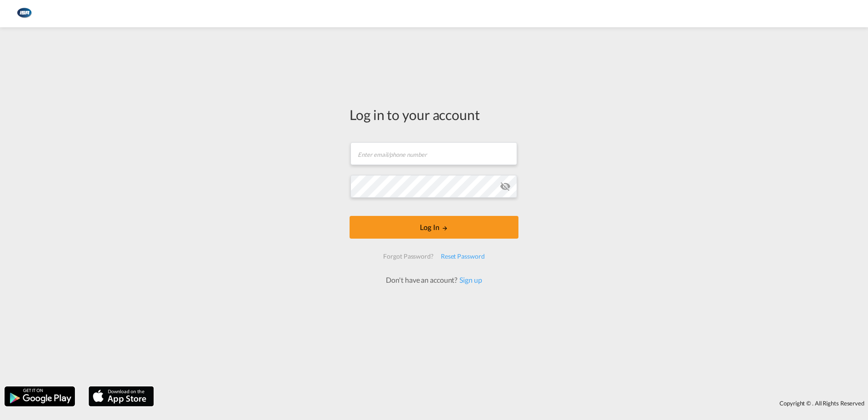 The height and width of the screenshot is (420, 868). Describe the element at coordinates (433, 154) in the screenshot. I see `input: Enter email/phone number` at that location.